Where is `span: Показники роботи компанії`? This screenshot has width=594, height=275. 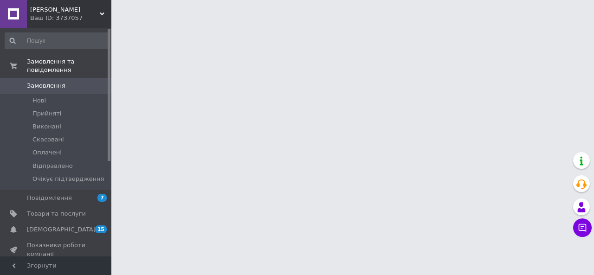 span: Показники роботи компанії is located at coordinates (56, 250).